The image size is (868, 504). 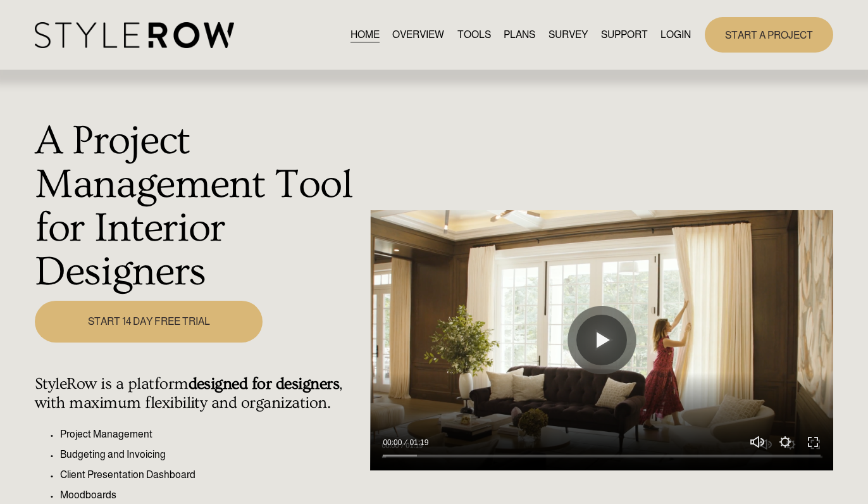 I want to click on input: Seek, so click(x=602, y=456).